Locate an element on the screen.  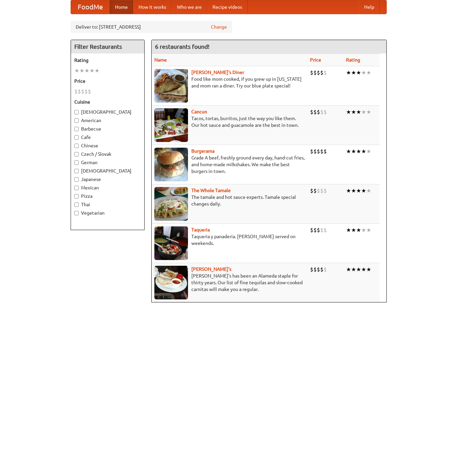
b: Burgerama is located at coordinates (202, 151).